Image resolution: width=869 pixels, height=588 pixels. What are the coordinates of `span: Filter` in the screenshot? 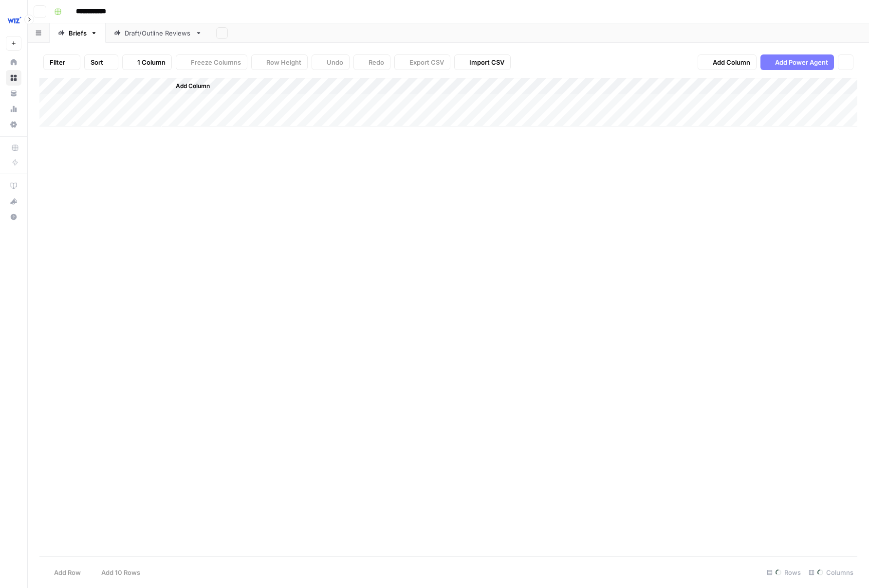 It's located at (58, 62).